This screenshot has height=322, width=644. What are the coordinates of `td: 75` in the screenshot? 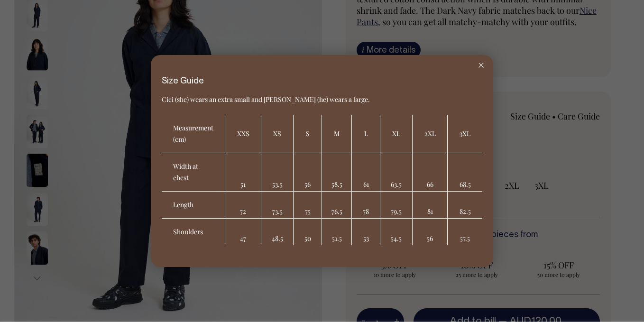 It's located at (307, 205).